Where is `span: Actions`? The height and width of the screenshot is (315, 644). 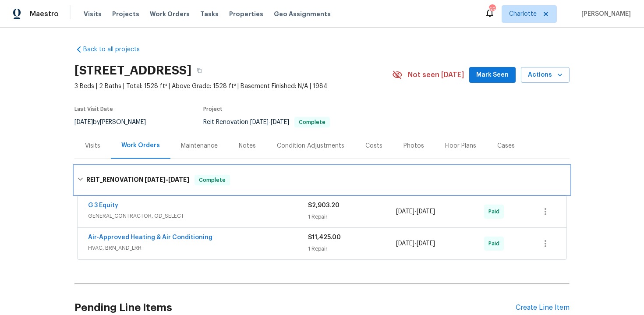
span: Actions is located at coordinates (545, 75).